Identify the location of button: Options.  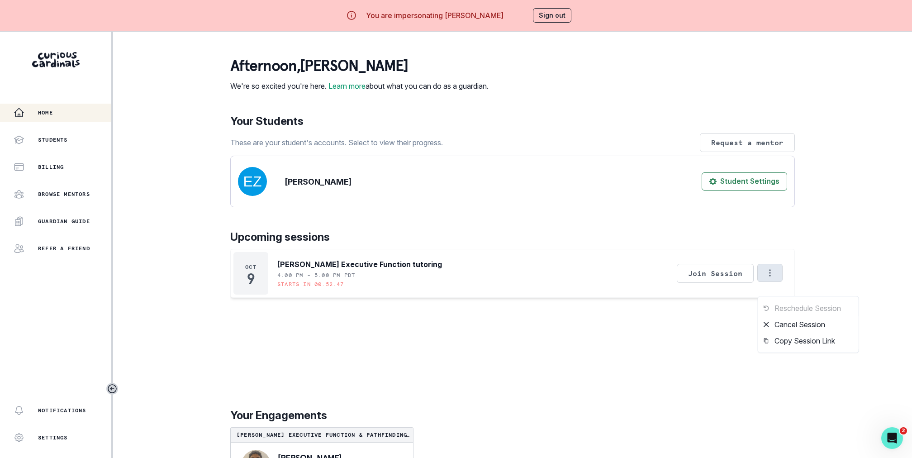
(770, 273).